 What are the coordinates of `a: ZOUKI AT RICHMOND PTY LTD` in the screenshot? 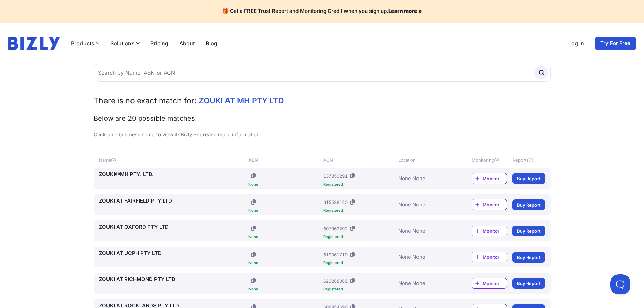 It's located at (172, 279).